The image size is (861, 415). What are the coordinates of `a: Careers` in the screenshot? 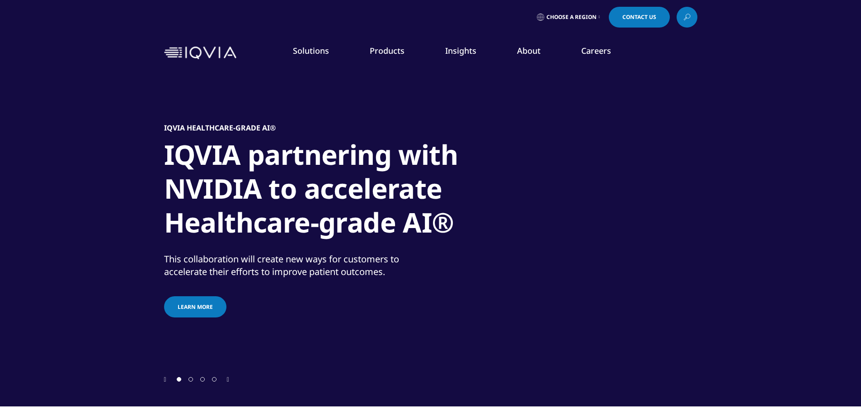 It's located at (596, 51).